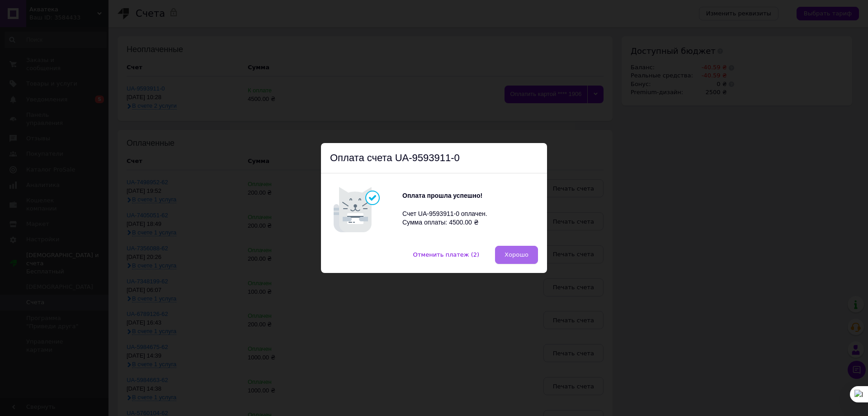 This screenshot has height=416, width=868. I want to click on b: Оплата прошла успешно!, so click(442, 196).